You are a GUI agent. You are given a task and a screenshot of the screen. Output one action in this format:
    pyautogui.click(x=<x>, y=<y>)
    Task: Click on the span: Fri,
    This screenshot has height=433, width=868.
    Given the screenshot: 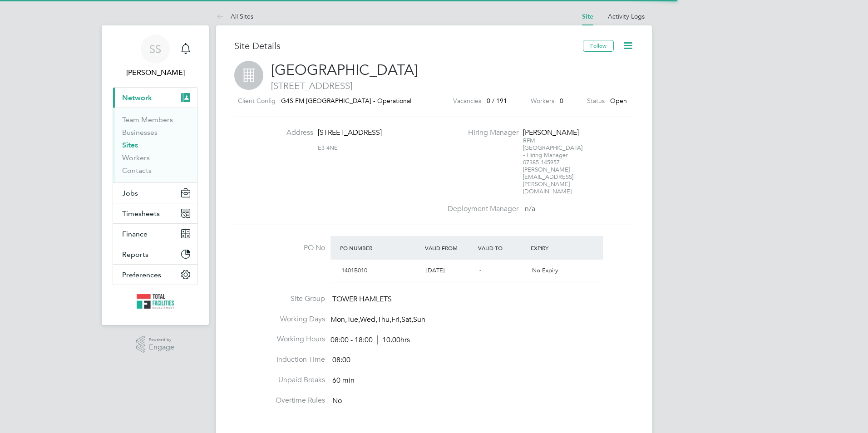 What is the action you would take?
    pyautogui.click(x=396, y=319)
    